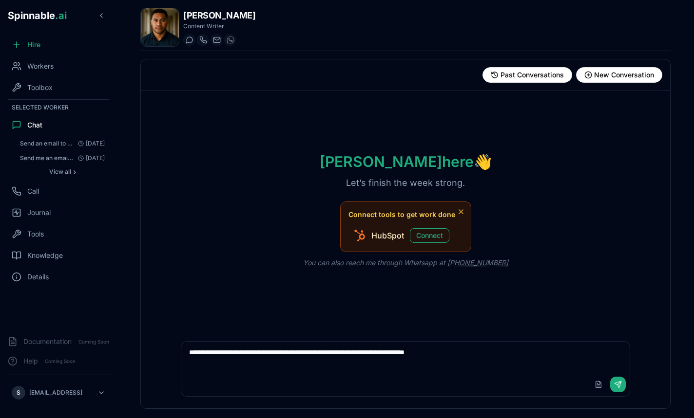  I want to click on div: Selected Worker, so click(58, 108).